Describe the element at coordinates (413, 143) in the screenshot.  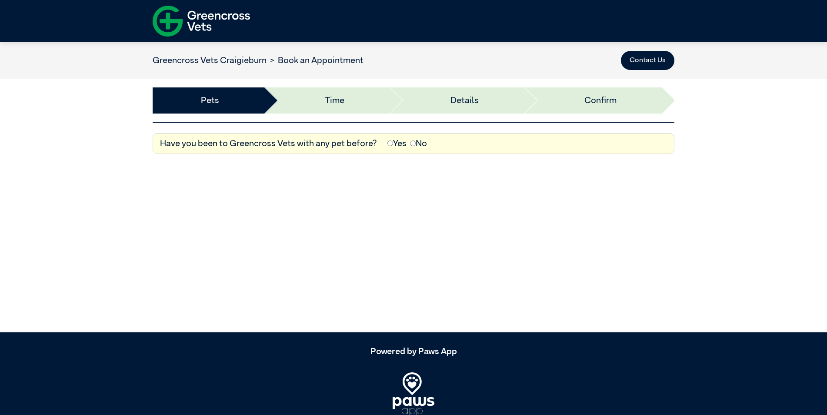
I see `input: No` at that location.